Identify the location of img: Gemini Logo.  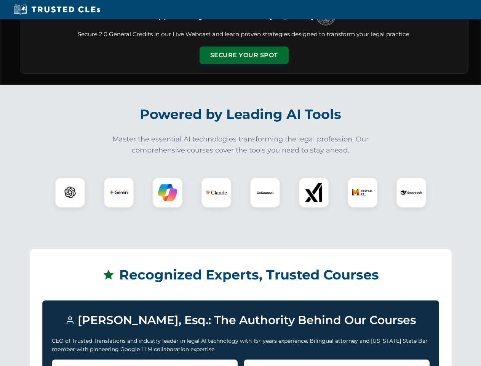
(119, 192).